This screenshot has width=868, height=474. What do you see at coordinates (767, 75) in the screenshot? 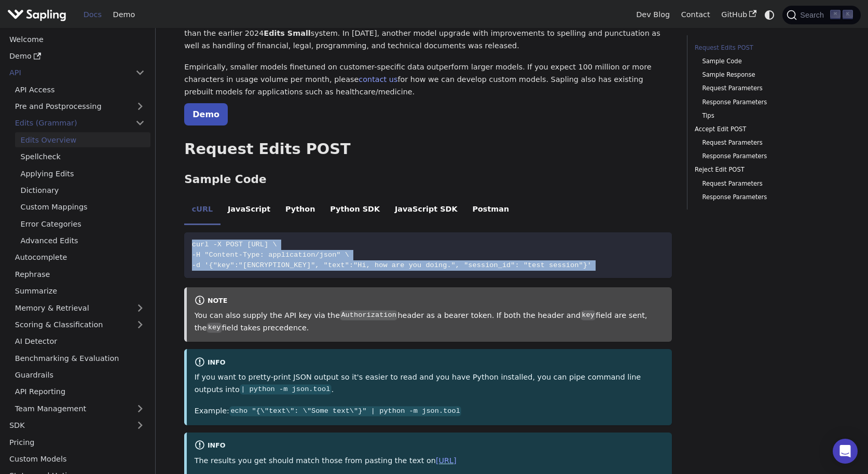
I see `a: Sample Response` at bounding box center [767, 75].